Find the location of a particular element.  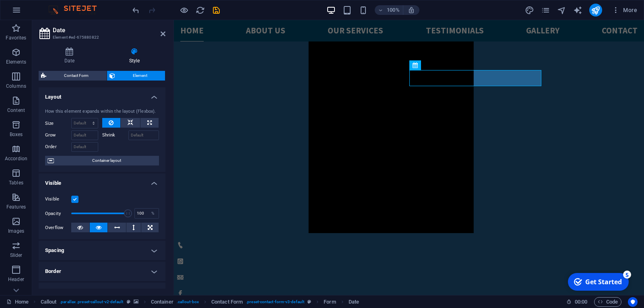

button: 100% is located at coordinates (389, 10).